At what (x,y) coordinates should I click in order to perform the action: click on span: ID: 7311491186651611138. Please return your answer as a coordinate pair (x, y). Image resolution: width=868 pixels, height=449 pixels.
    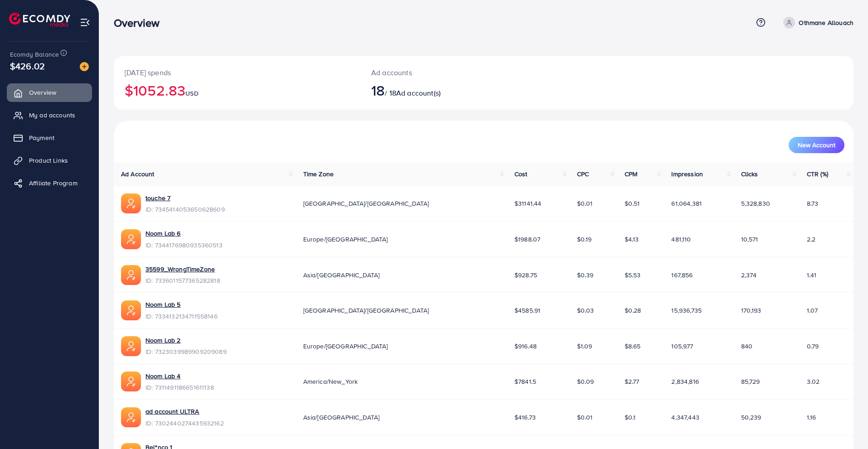
    Looking at the image, I should click on (180, 388).